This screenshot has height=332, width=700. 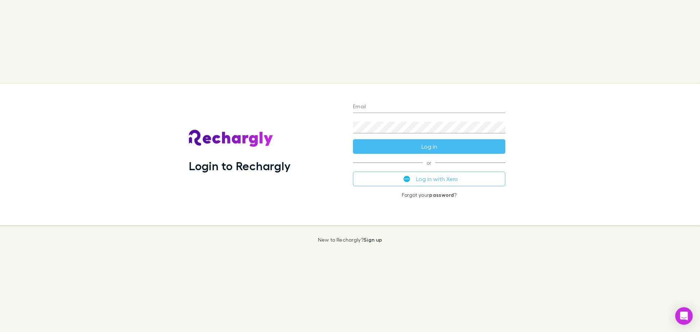 What do you see at coordinates (429, 162) in the screenshot?
I see `span: or` at bounding box center [429, 162].